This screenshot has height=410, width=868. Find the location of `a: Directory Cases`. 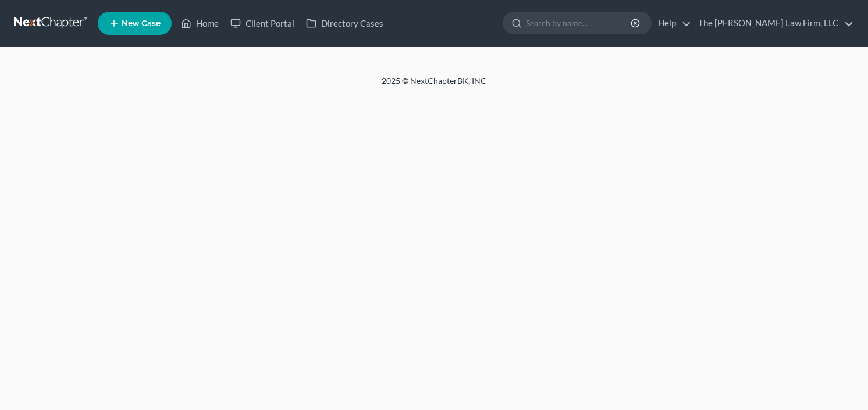

a: Directory Cases is located at coordinates (345, 23).